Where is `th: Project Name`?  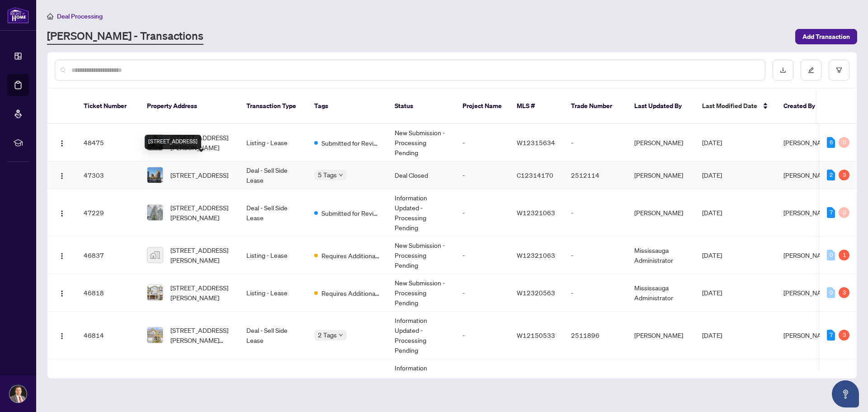
th: Project Name is located at coordinates (482, 106).